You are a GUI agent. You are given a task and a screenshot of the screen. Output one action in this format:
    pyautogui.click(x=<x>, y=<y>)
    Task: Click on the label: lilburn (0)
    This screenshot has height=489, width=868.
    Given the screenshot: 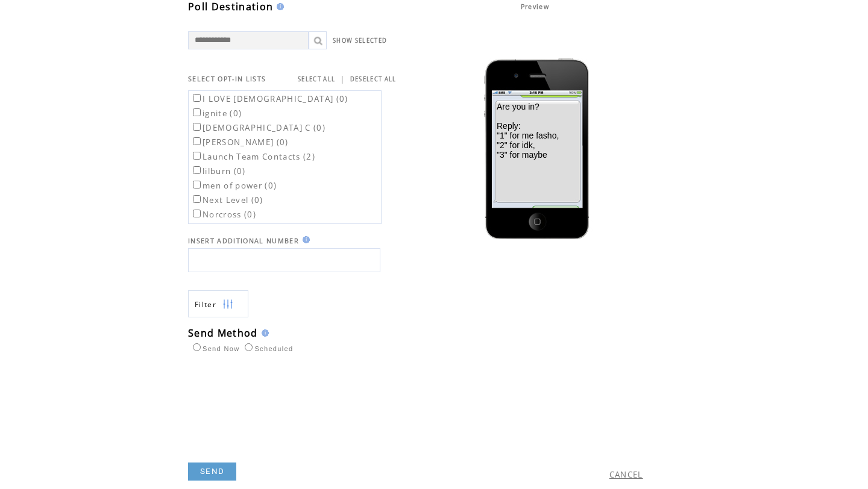 What is the action you would take?
    pyautogui.click(x=218, y=171)
    